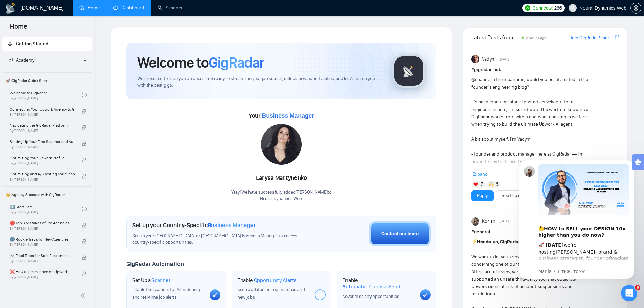 This screenshot has height=308, width=644. I want to click on span: Your, so click(281, 116).